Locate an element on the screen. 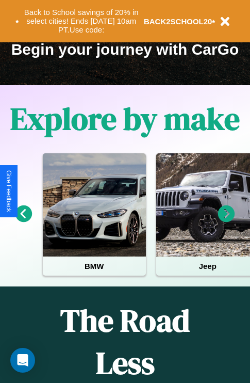 The width and height of the screenshot is (250, 383). h1: Explore by make is located at coordinates (125, 119).